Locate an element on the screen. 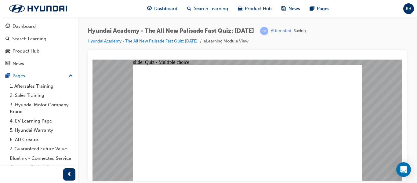 Image resolution: width=417 pixels, height=183 pixels. button: DashboardSearch LearningProduct HubNews is located at coordinates (39, 45).